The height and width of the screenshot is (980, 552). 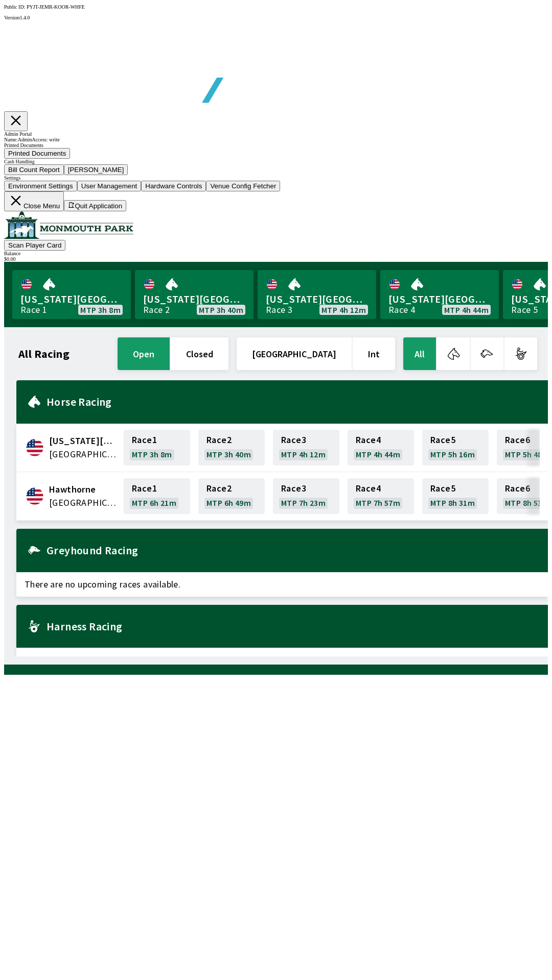 What do you see at coordinates (276, 259) in the screenshot?
I see `div: $ 0.00` at bounding box center [276, 259].